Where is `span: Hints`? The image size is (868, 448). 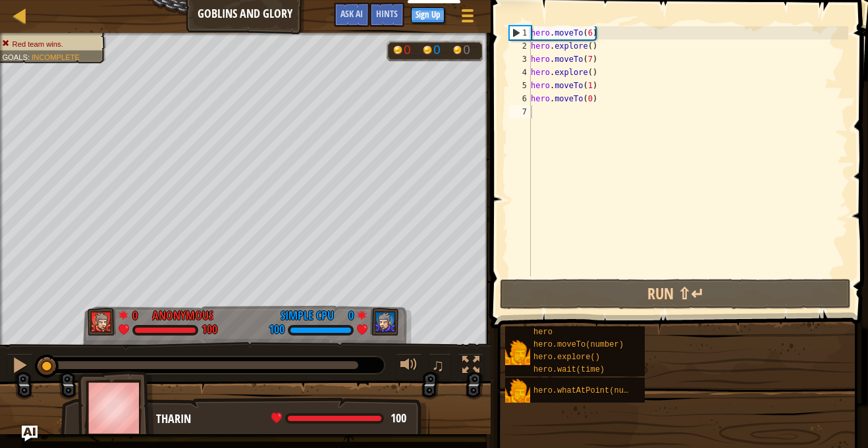
span: Hints is located at coordinates (387, 13).